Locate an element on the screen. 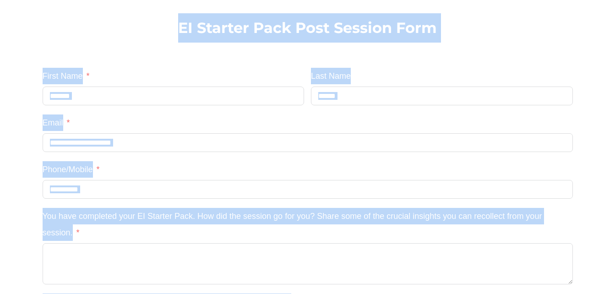 This screenshot has height=294, width=615. input: Email is located at coordinates (308, 142).